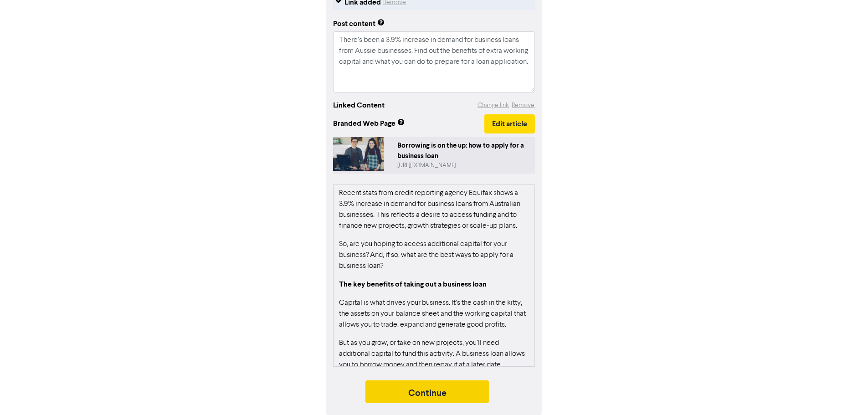 Image resolution: width=868 pixels, height=415 pixels. Describe the element at coordinates (523, 106) in the screenshot. I see `button: Remove` at that location.